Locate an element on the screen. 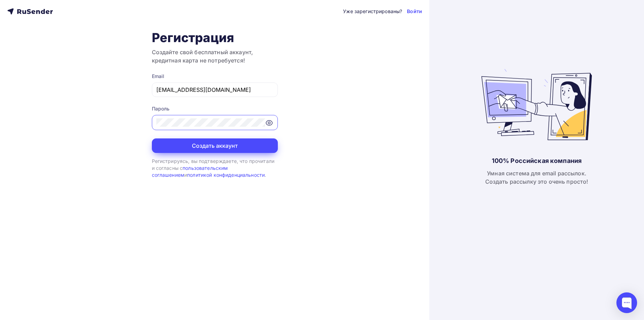 This screenshot has height=320, width=644. a: Войти is located at coordinates (414, 12).